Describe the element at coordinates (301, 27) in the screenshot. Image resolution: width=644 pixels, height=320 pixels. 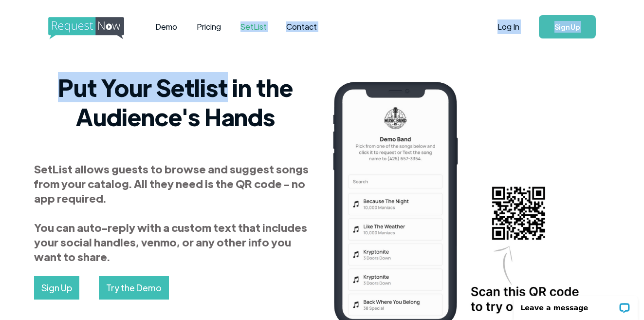
I see `a: Contact` at that location.